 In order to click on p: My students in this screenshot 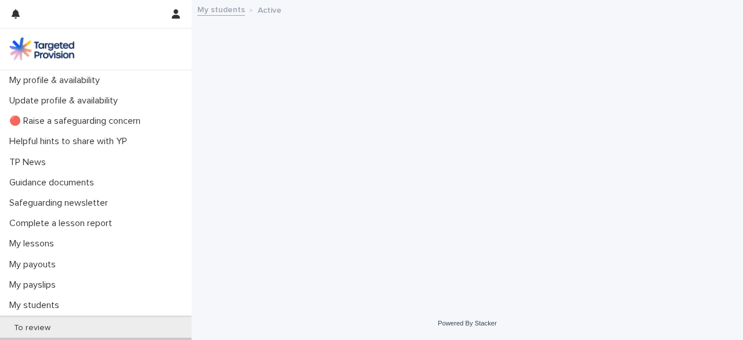, I will do `click(37, 305)`.